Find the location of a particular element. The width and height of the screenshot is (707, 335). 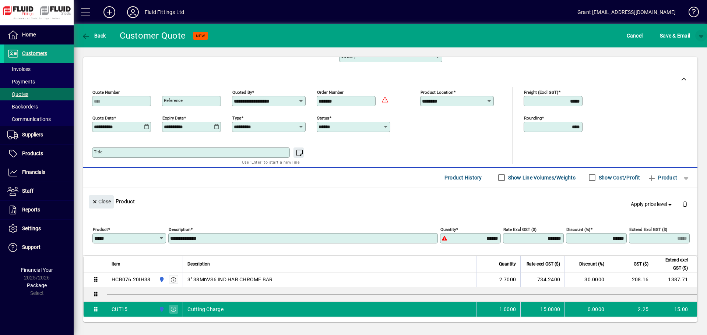

span: 2.7000 is located at coordinates (508, 280).